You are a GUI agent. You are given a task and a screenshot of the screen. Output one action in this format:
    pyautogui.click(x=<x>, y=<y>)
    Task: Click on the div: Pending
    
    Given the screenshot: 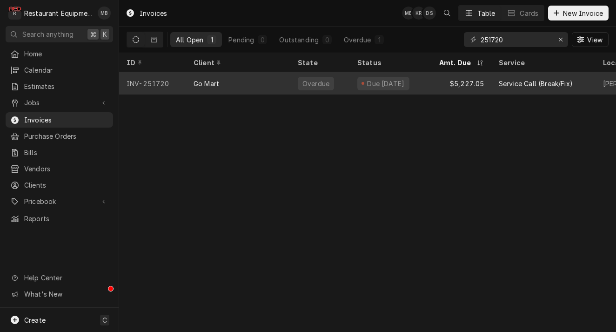 What is the action you would take?
    pyautogui.click(x=241, y=40)
    